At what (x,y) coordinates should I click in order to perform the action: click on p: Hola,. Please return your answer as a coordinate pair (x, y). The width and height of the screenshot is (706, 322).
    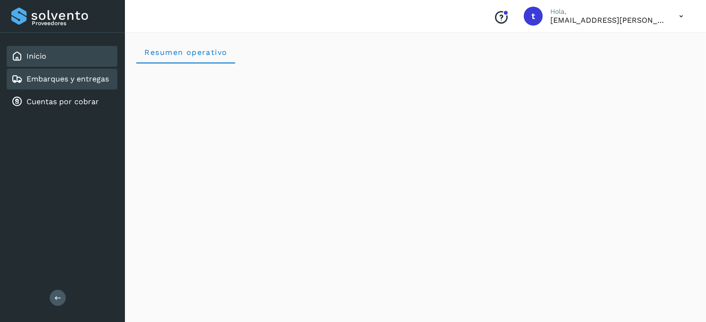
    Looking at the image, I should click on (607, 11).